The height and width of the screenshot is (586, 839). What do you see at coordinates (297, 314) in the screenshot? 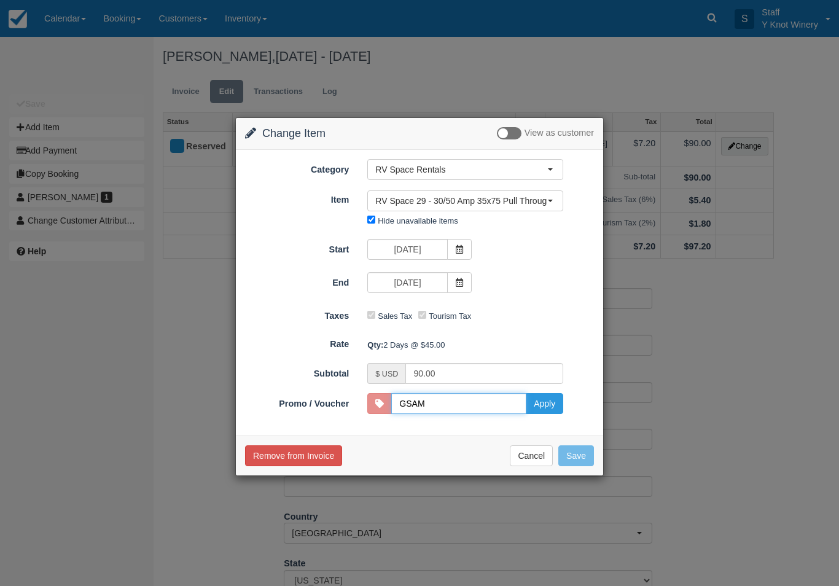
I see `label: Taxes` at bounding box center [297, 314].